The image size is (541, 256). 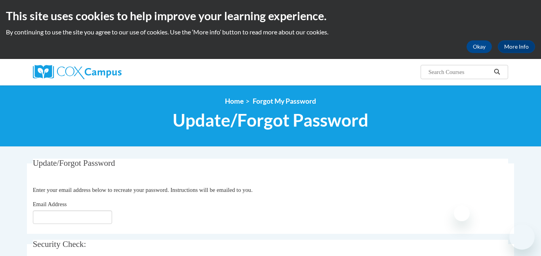 What do you see at coordinates (59, 244) in the screenshot?
I see `span: Security Check:` at bounding box center [59, 244].